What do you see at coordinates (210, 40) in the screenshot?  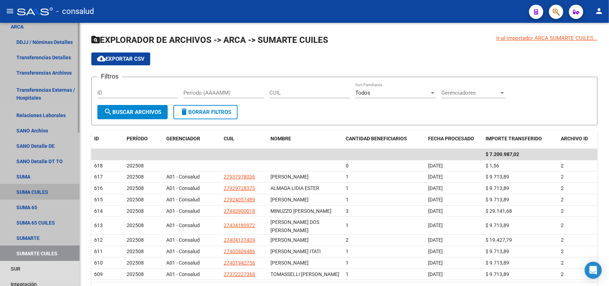 I see `span: EXPLORADOR DE ARCHIVOS -> ARCA -> SUMARTE CUILES` at bounding box center [210, 40].